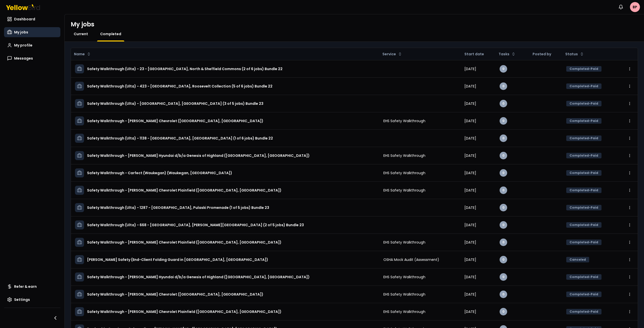 Image resolution: width=644 pixels, height=328 pixels. I want to click on a: Completed, so click(111, 34).